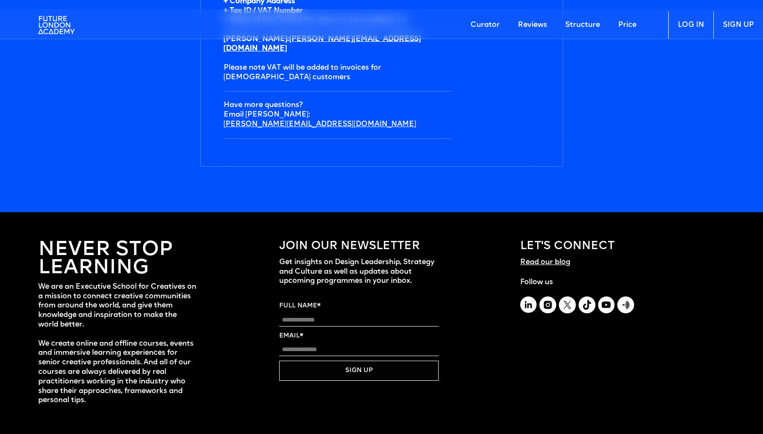 The height and width of the screenshot is (434, 763). What do you see at coordinates (359, 246) in the screenshot?
I see `h5: JOIN OUR NEWSLETTER` at bounding box center [359, 246].